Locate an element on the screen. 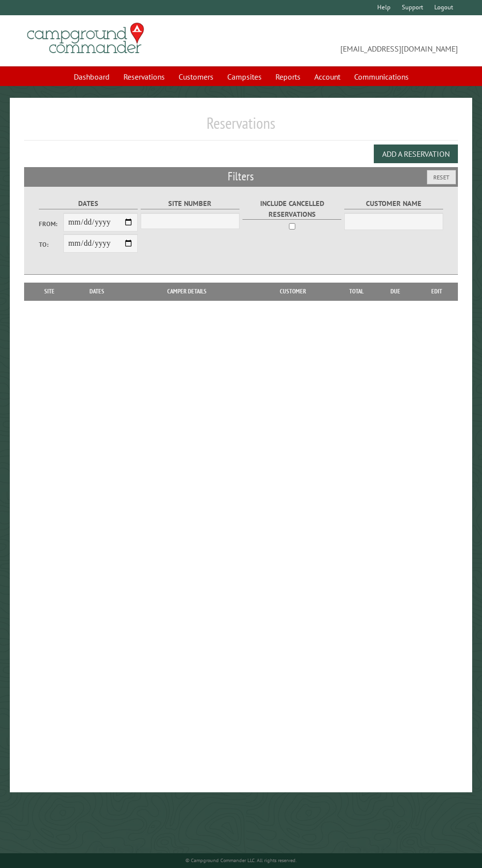  a: Reservations is located at coordinates (144, 77).